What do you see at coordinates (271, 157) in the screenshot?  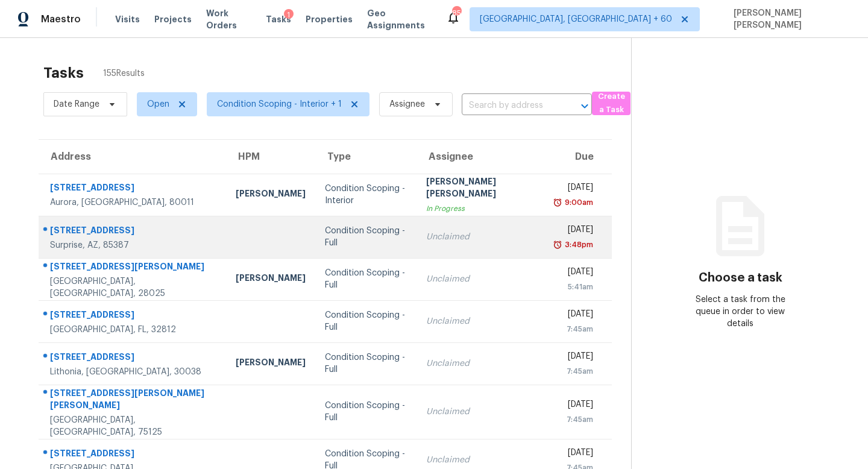 I see `th: HPM` at bounding box center [271, 157].